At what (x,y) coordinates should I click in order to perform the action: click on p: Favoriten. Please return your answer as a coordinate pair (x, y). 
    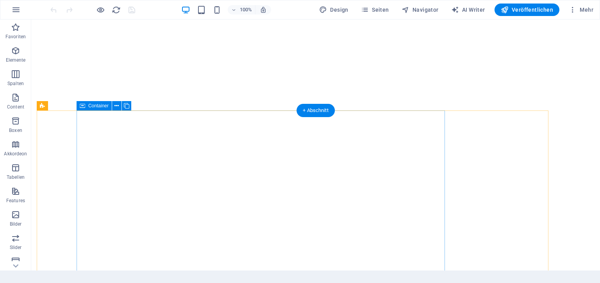
    Looking at the image, I should click on (16, 37).